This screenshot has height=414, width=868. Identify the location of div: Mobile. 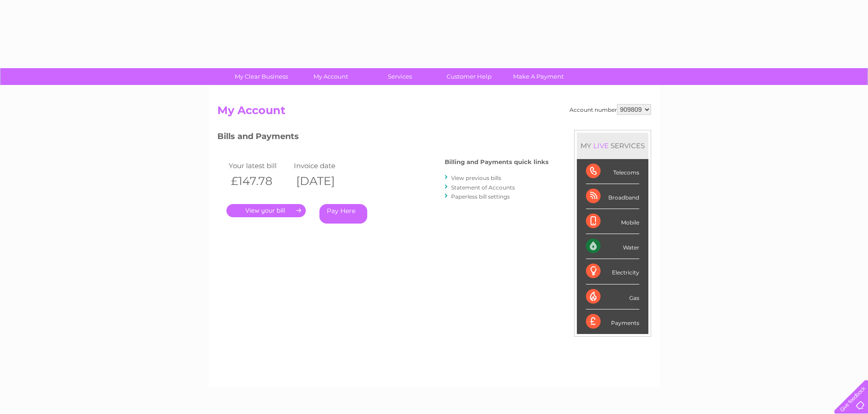
(612, 222).